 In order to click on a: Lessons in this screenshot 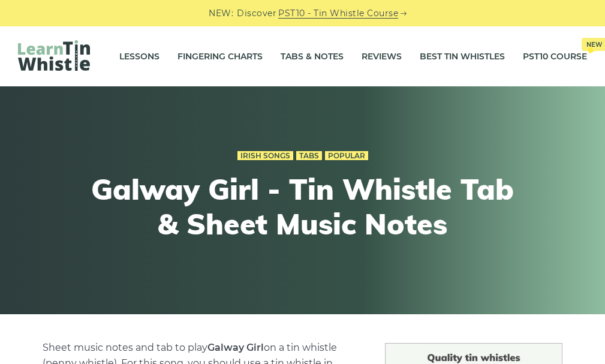, I will do `click(139, 57)`.